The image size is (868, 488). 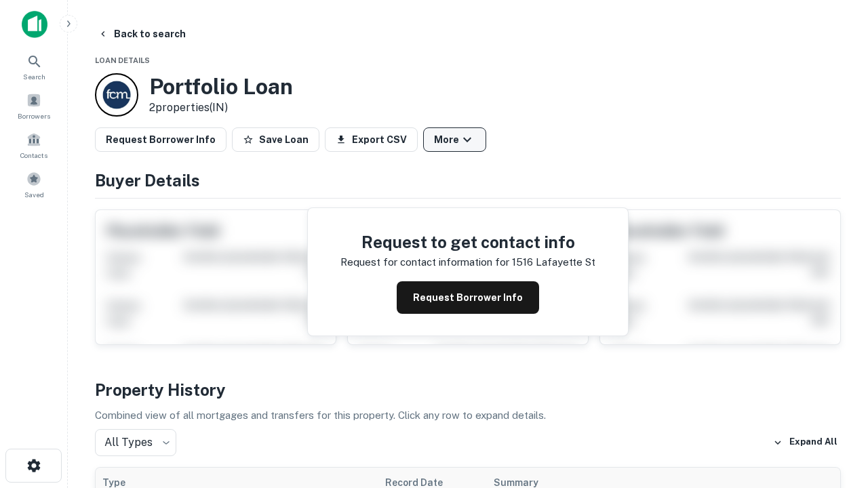 I want to click on p: 1516 lafayette st, so click(x=553, y=262).